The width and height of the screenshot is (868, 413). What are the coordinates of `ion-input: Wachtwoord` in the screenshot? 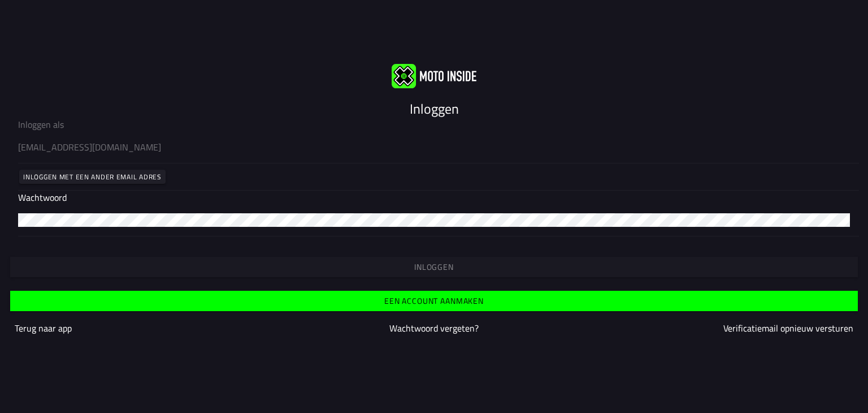 It's located at (434, 214).